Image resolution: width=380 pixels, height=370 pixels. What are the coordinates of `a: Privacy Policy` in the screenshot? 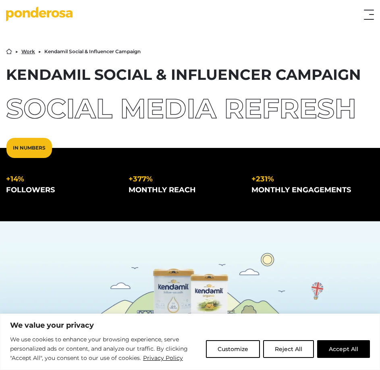 It's located at (163, 358).